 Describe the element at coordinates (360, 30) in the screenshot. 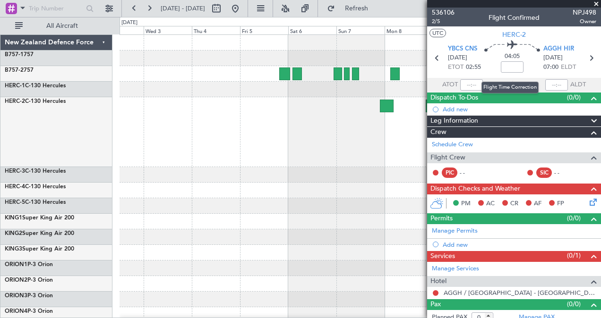

I see `div: Sun 7` at that location.